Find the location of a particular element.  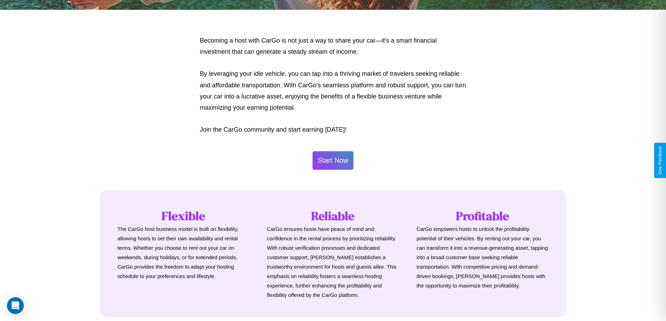

h1: Flexible is located at coordinates (184, 216).